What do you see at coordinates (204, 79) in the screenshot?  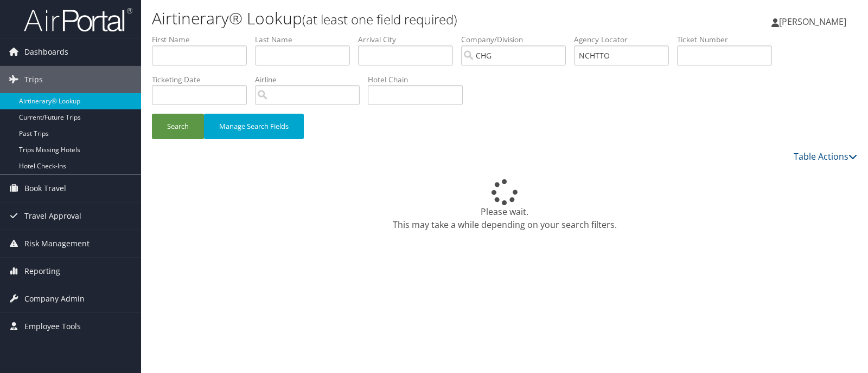 I see `label: Ticketing Date` at bounding box center [204, 79].